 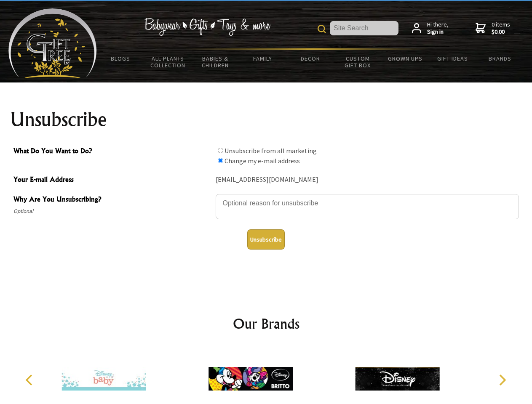 What do you see at coordinates (266, 119) in the screenshot?
I see `h1: Unsubscribe` at bounding box center [266, 119].